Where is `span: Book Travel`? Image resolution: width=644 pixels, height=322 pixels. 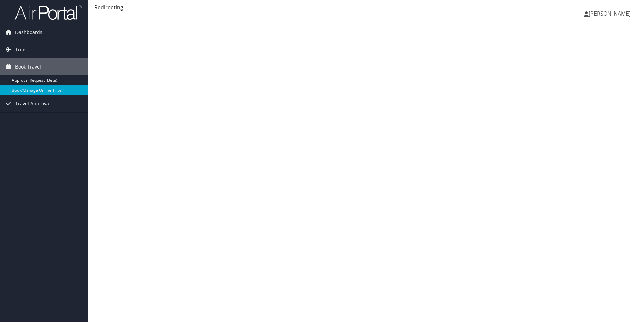
span: Book Travel is located at coordinates (28, 66).